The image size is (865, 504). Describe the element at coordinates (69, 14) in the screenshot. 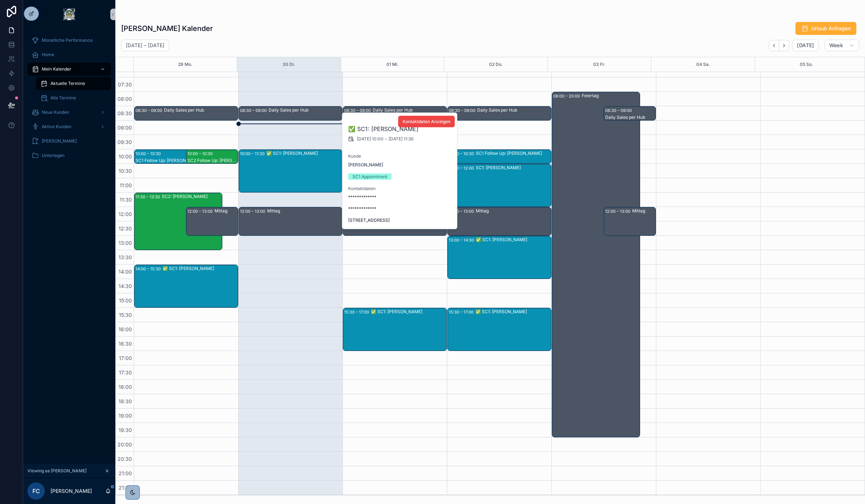

I see `img: App logo` at that location.